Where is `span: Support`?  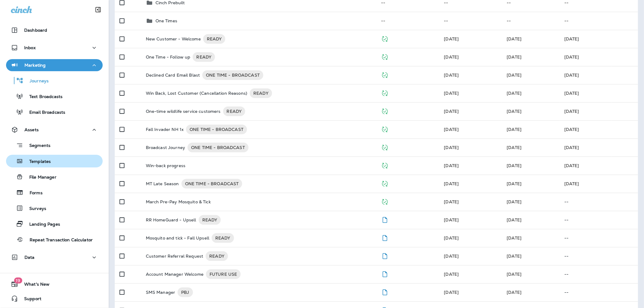
span: Support is located at coordinates (29, 300).